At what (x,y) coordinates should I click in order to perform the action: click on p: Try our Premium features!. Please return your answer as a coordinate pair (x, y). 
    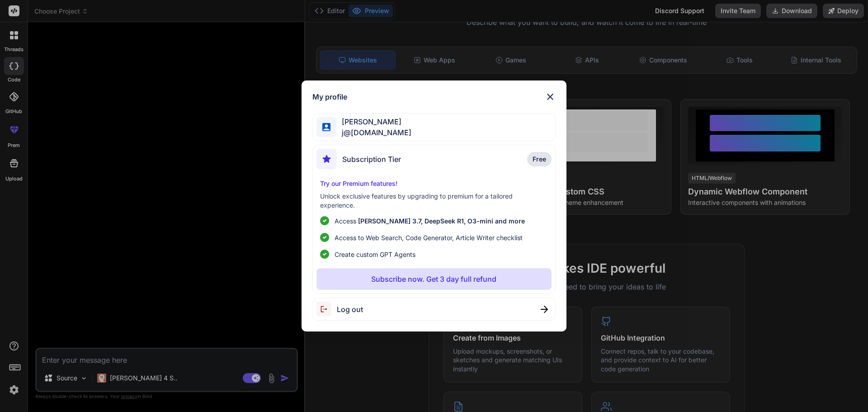
    Looking at the image, I should click on (434, 184).